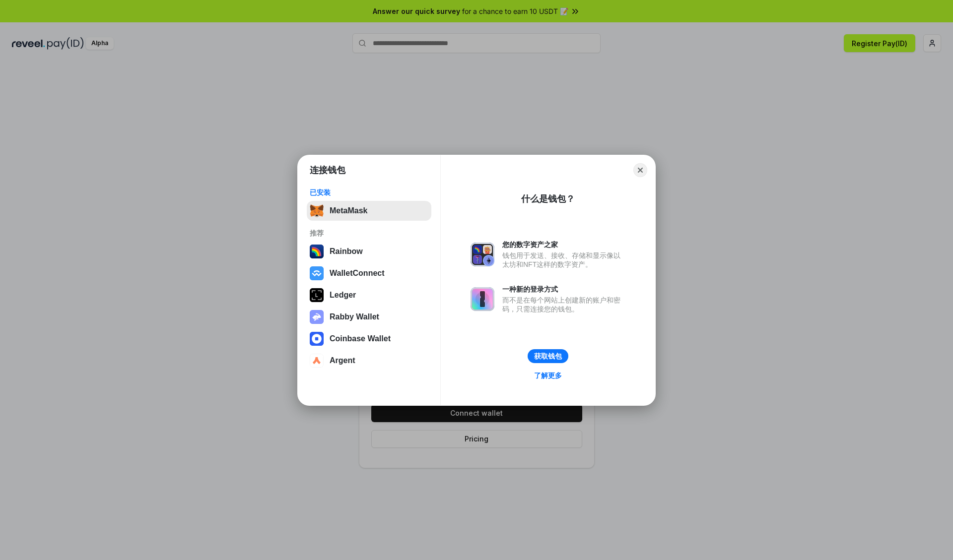 The image size is (953, 560). What do you see at coordinates (369, 252) in the screenshot?
I see `button: Rainbow` at bounding box center [369, 252].